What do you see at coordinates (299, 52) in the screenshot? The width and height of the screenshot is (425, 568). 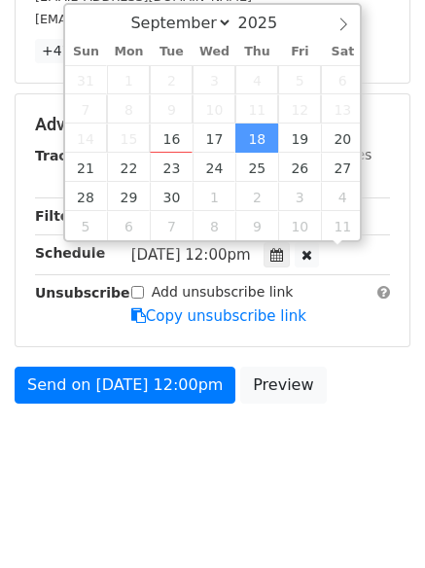 I see `span: Fri` at bounding box center [299, 52].